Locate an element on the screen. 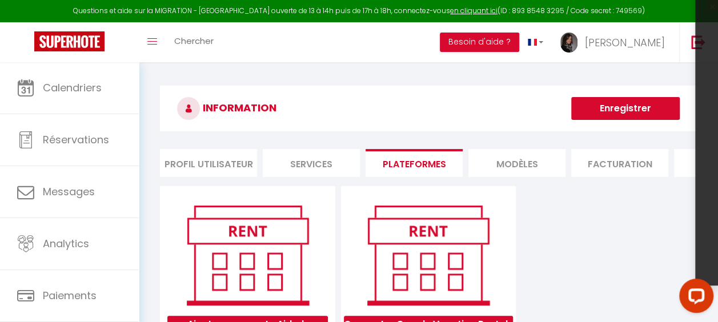  li: MODÈLES is located at coordinates (517, 163).